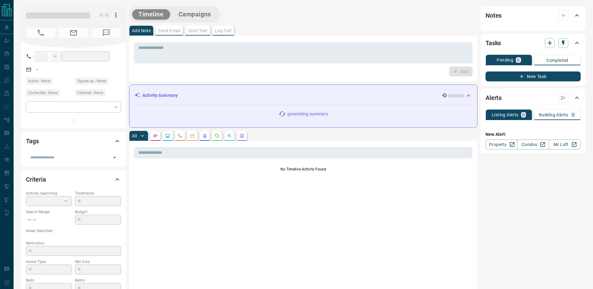 The image size is (593, 289). I want to click on p: Min Size:, so click(98, 261).